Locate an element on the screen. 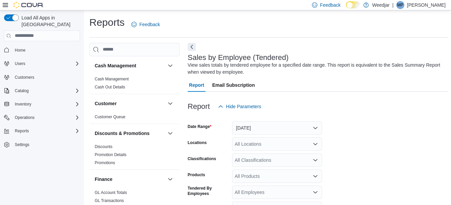 The width and height of the screenshot is (451, 205). img: Cova is located at coordinates (29, 5).